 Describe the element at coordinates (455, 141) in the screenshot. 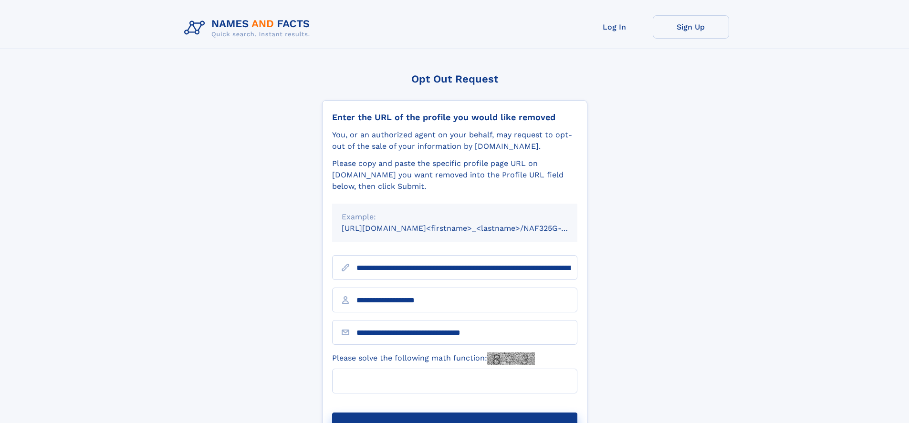

I see `div: You, or an authorized agent on your behalf, may request to opt-out of the sale of your informatio...` at that location.